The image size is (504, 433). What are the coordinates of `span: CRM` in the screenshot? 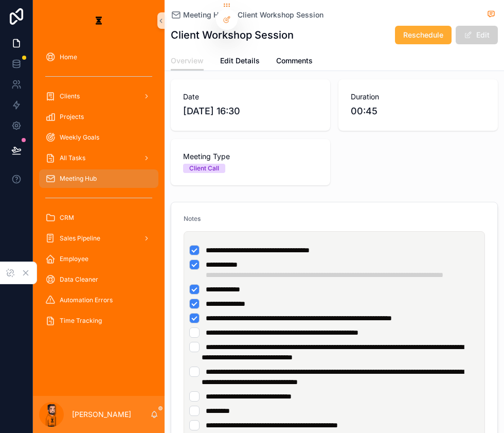 It's located at (67, 218).